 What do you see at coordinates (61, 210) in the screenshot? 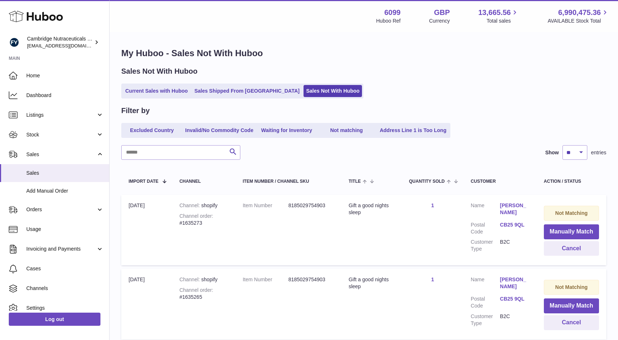
I see `span: Orders` at bounding box center [61, 210].